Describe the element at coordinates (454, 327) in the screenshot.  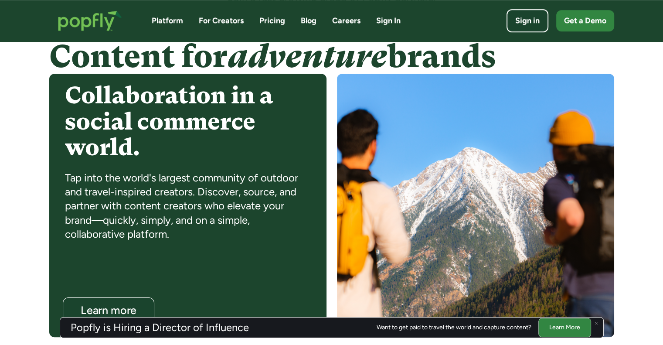
I see `div: Want to get paid to travel the world and capture content?` at that location.